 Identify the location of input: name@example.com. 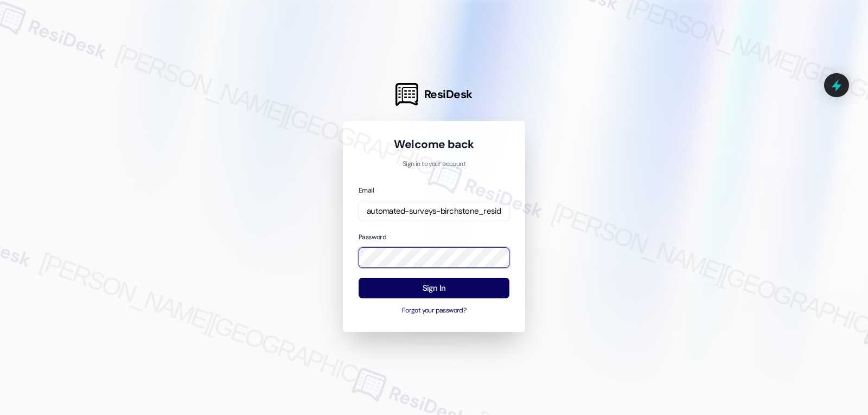
(434, 211).